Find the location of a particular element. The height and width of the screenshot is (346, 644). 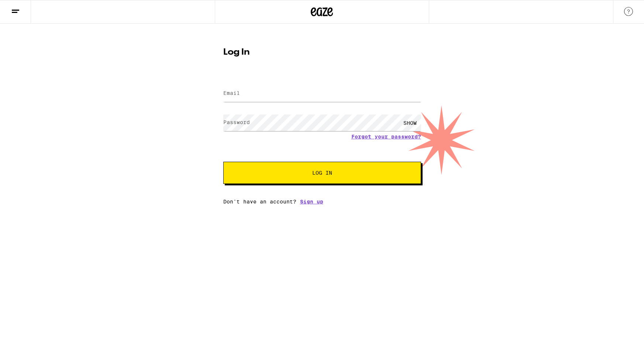

h1: Log In is located at coordinates (322, 52).